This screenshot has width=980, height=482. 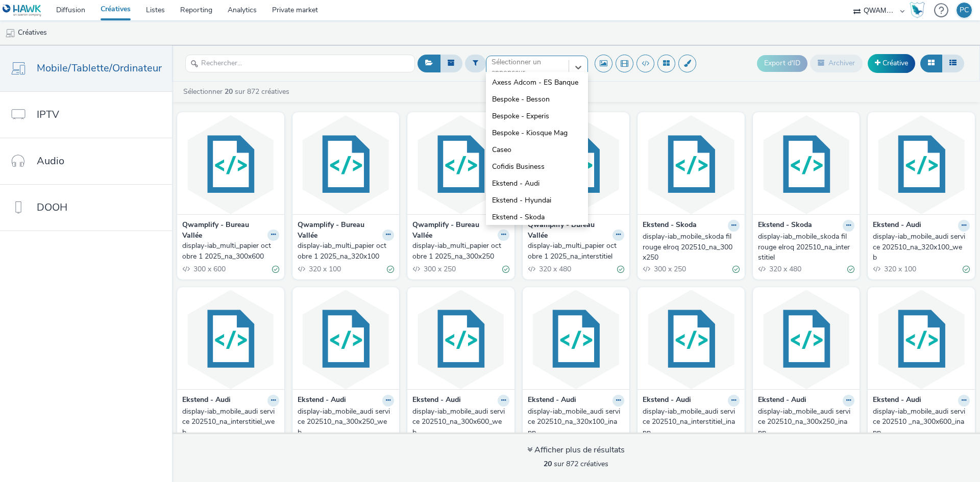 I want to click on div: display-iab_mobile_audi service 202510_na_300x250_web, so click(x=344, y=422).